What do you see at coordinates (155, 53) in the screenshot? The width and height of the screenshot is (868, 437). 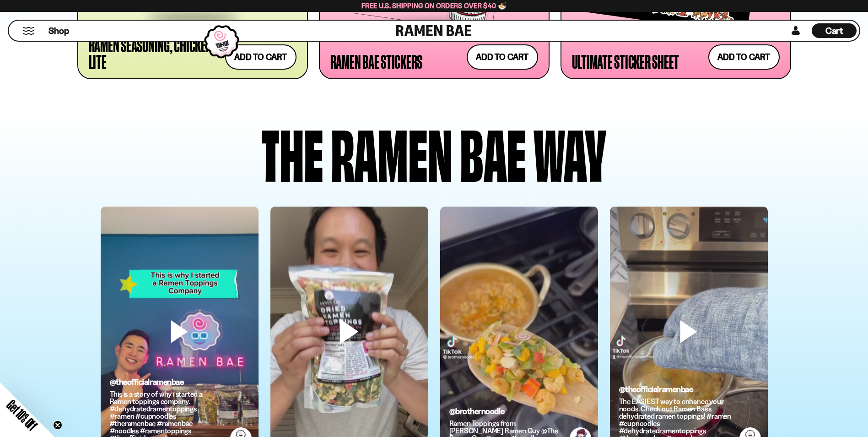 I see `div: Ramen Seasoning, Chicken Lite` at bounding box center [155, 53].